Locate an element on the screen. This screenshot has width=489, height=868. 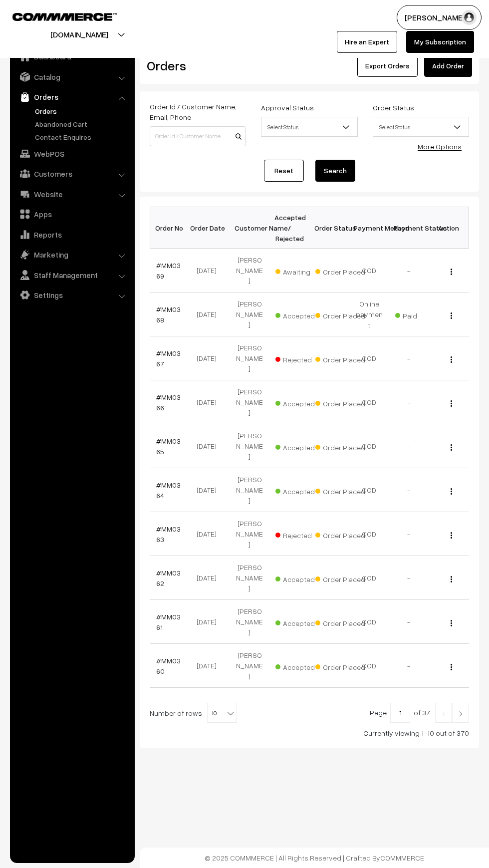
span: Number of rows is located at coordinates (176, 713).